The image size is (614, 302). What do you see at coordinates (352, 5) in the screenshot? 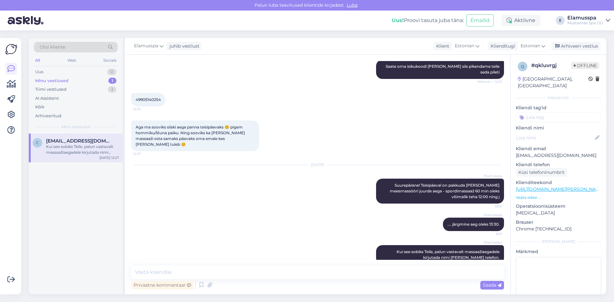
I see `span: Luba` at bounding box center [352, 5].